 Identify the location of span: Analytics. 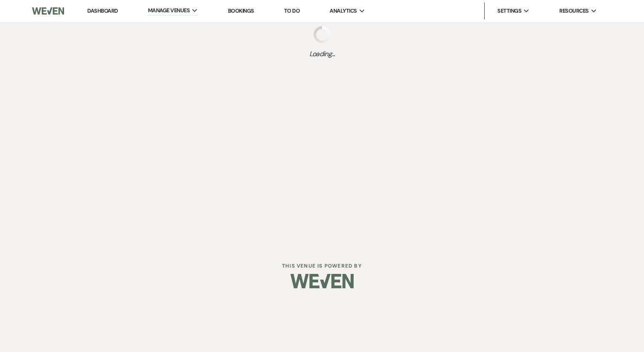
(343, 11).